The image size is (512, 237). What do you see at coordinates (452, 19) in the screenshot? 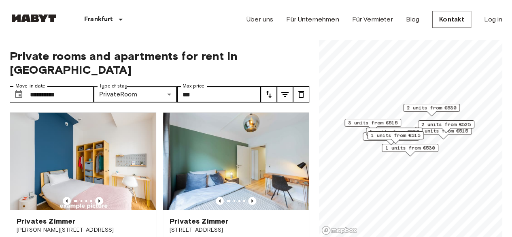
I see `a: Kontakt` at bounding box center [452, 19].